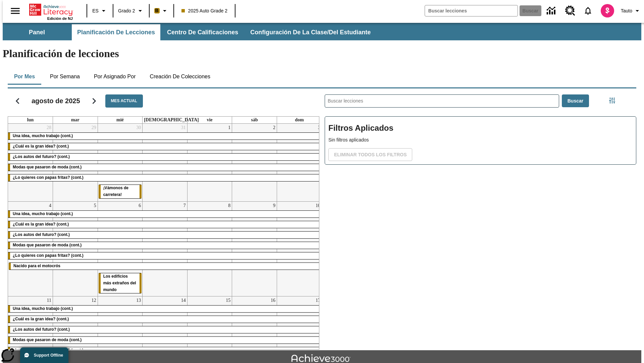 This screenshot has width=644, height=363. I want to click on td: 8 de agosto de 2025, so click(210, 249).